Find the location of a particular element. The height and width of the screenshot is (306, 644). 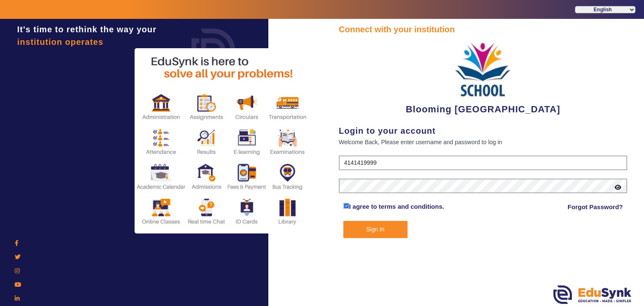

img: login.png is located at coordinates (213, 50).